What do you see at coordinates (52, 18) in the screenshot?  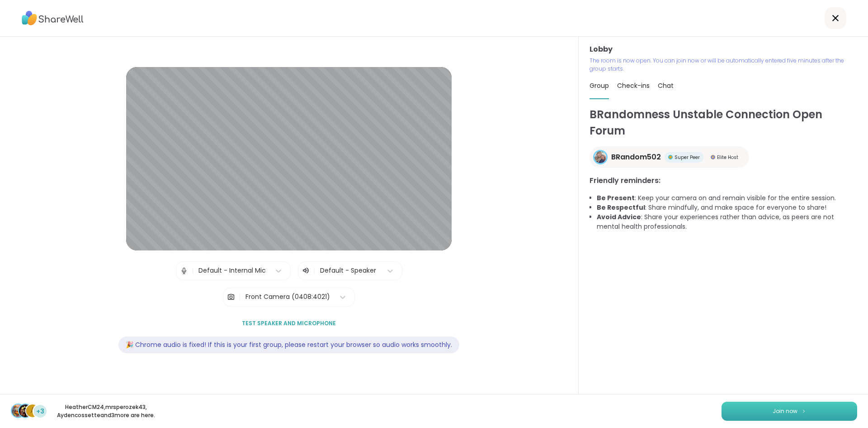 I see `img: ShareWell Logo` at bounding box center [52, 18].